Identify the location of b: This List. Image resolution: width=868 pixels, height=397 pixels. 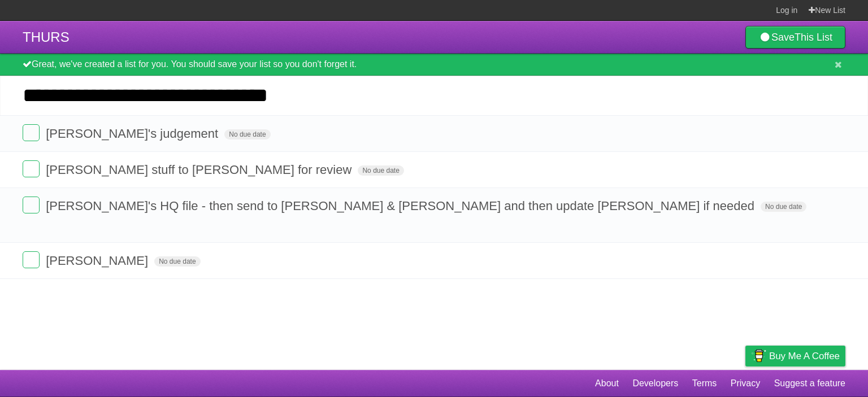
(814, 37).